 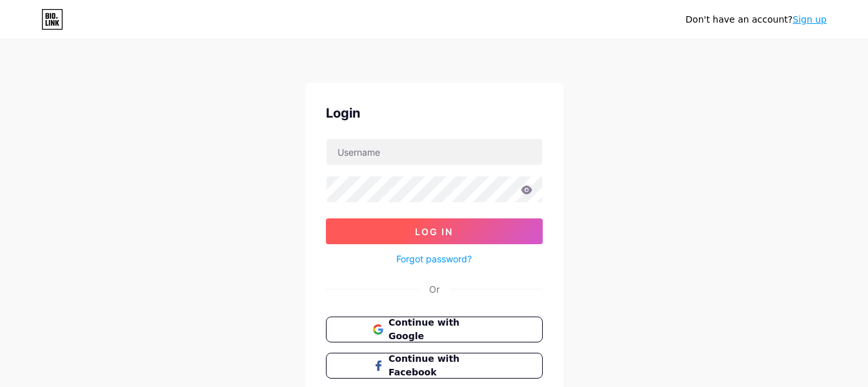 What do you see at coordinates (434, 289) in the screenshot?
I see `div: Or` at bounding box center [434, 289].